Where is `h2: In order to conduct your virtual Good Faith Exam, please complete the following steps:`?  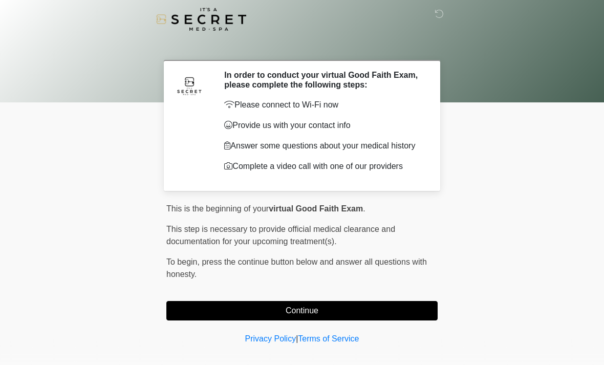 h2: In order to conduct your virtual Good Faith Exam, please complete the following steps: is located at coordinates (323, 80).